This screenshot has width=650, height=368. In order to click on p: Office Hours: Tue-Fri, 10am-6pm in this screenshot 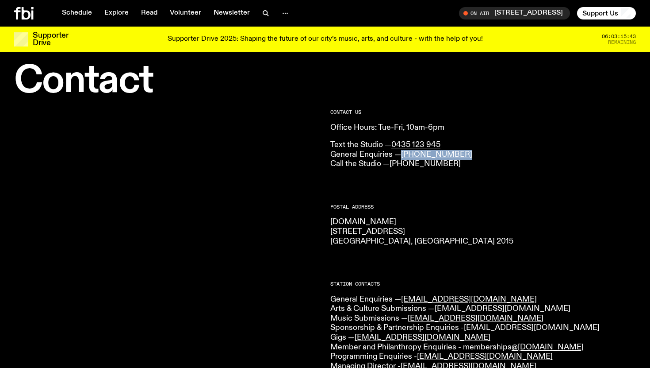, I will do `click(483, 128)`.